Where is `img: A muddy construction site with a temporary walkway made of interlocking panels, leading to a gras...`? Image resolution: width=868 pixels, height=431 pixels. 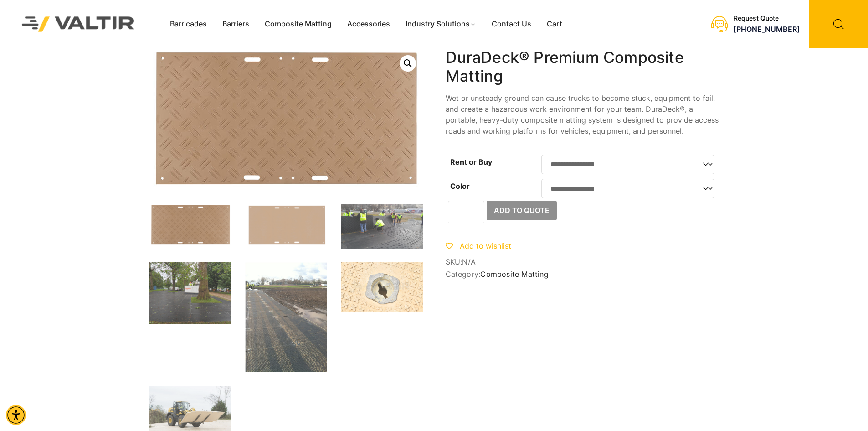 img: A muddy construction site with a temporary walkway made of interlocking panels, leading to a gras... is located at coordinates (286, 317).